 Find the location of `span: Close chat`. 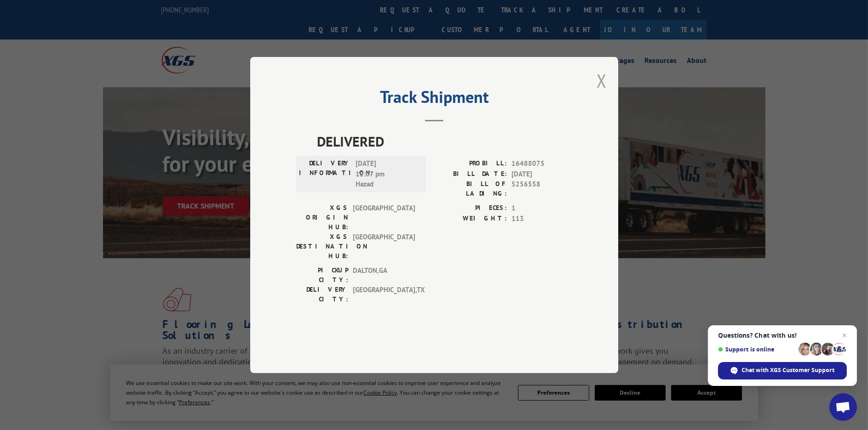

span: Close chat is located at coordinates (845, 335).